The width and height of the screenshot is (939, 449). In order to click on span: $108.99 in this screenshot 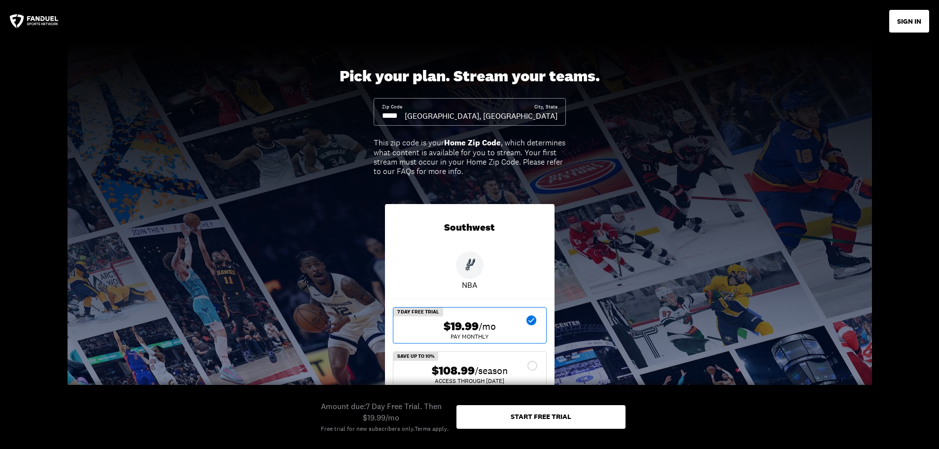, I will do `click(453, 371)`.